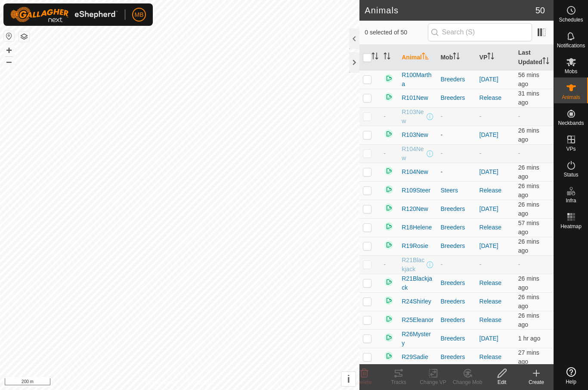  What do you see at coordinates (571, 97) in the screenshot?
I see `span: Animals` at bounding box center [571, 97].